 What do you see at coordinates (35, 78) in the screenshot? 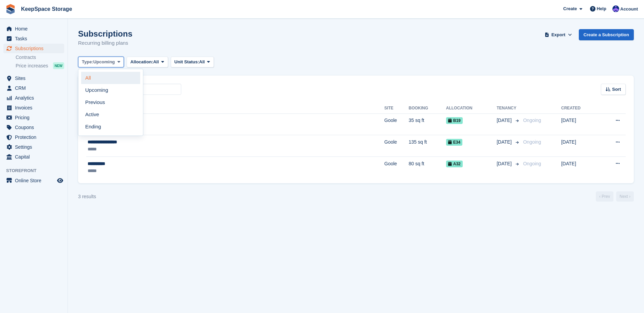
I see `span: Sites` at bounding box center [35, 78].